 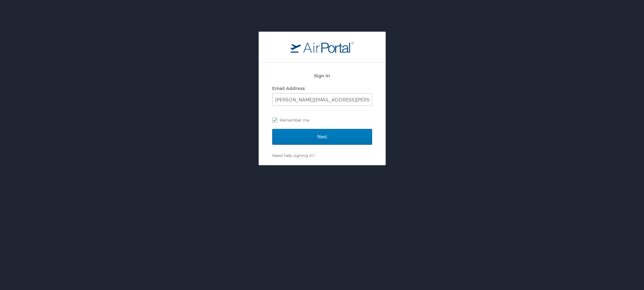 I want to click on label: Email Address, so click(x=288, y=88).